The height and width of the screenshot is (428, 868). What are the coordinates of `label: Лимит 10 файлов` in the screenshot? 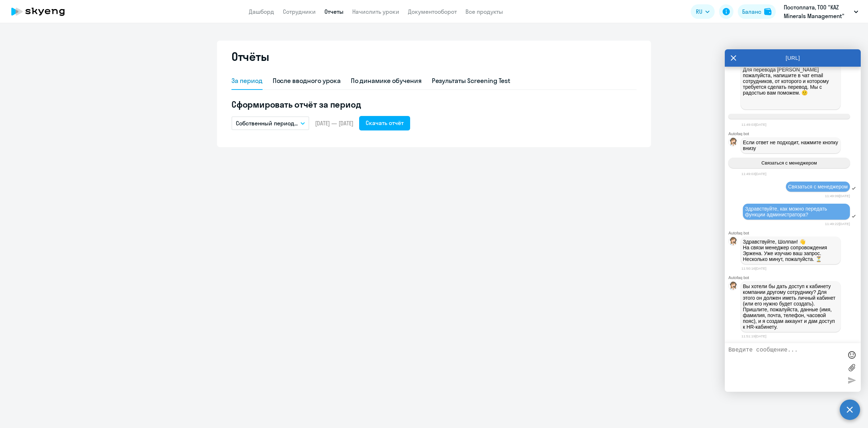 It's located at (852, 367).